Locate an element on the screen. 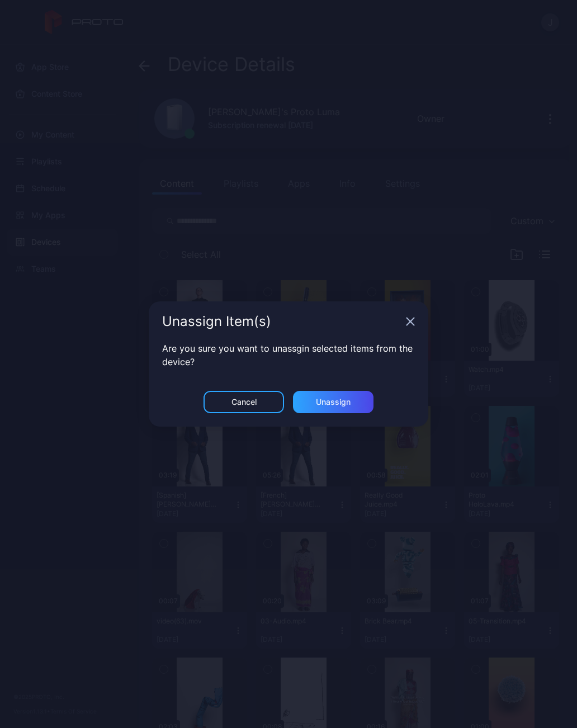  div: Unassign is located at coordinates (333, 402).